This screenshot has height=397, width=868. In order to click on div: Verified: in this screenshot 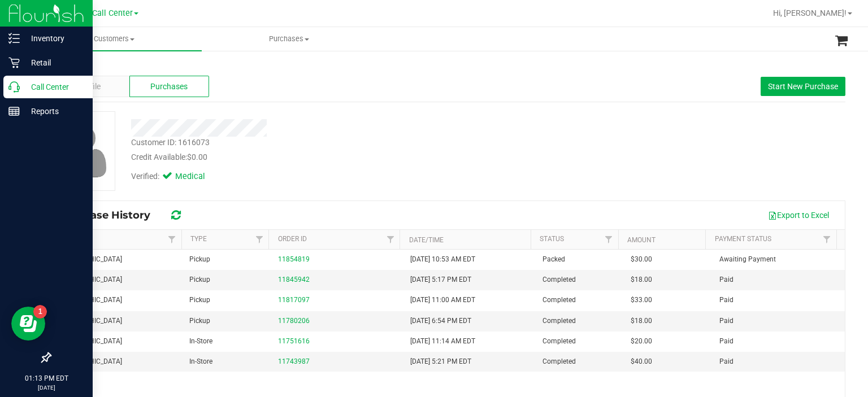, I will do `click(175, 177)`.